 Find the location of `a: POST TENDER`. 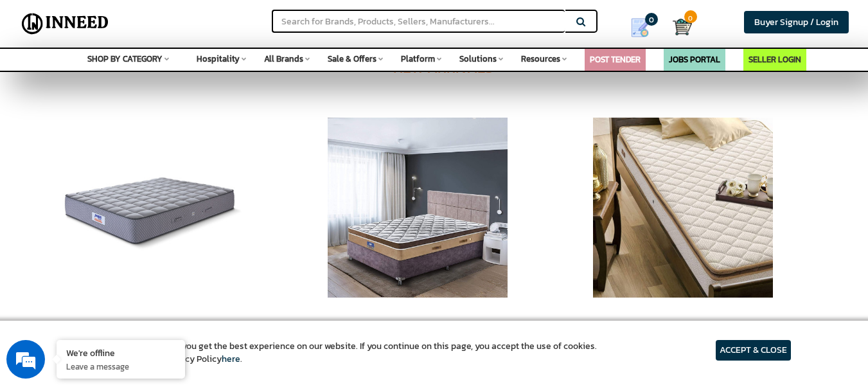

a: POST TENDER is located at coordinates (615, 60).